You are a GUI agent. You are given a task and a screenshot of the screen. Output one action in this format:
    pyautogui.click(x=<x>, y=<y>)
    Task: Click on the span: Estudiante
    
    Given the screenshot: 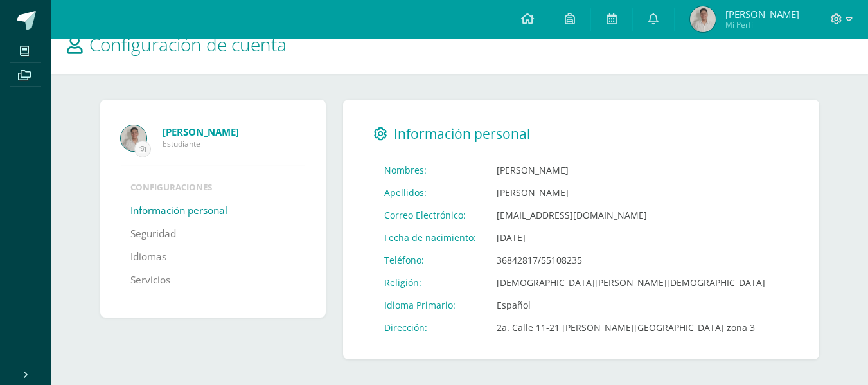 What is the action you would take?
    pyautogui.click(x=234, y=144)
    